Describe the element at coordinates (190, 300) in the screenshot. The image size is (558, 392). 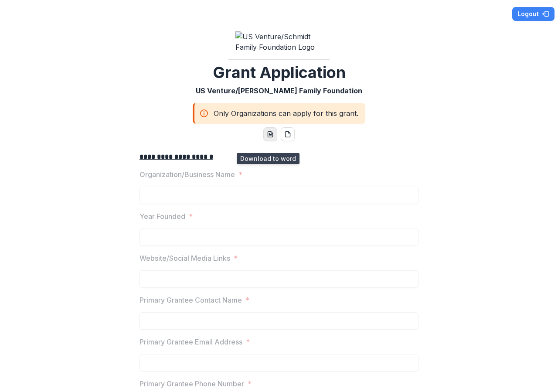
I see `p: Primary Grantee Contact Name` at that location.